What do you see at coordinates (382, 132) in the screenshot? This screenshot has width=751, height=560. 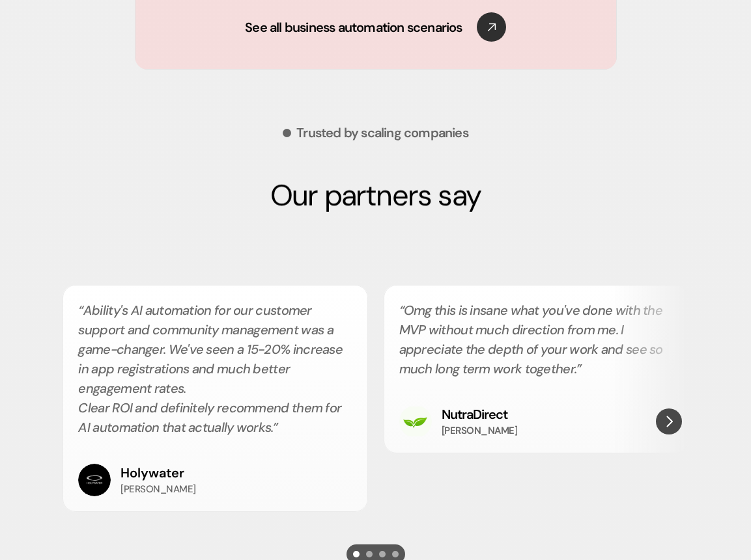 I see `p: Trusted by scaling companies` at bounding box center [382, 132].